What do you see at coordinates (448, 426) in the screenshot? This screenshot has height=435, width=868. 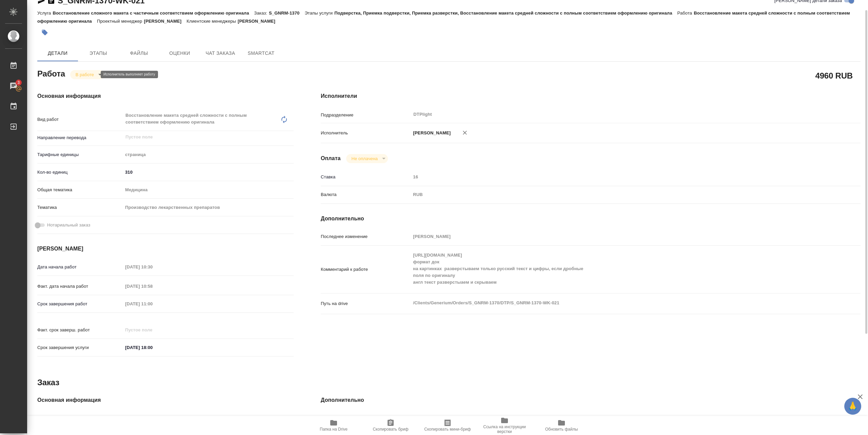 I see `button: Скопировать мини-бриф` at bounding box center [448, 426].